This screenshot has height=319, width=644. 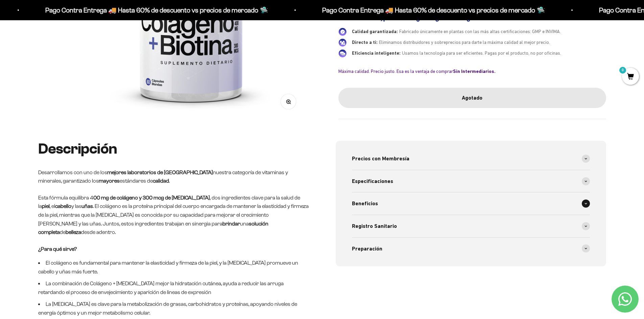 What do you see at coordinates (74, 67) in the screenshot?
I see `div: País de origen de ingredientes` at bounding box center [74, 67].